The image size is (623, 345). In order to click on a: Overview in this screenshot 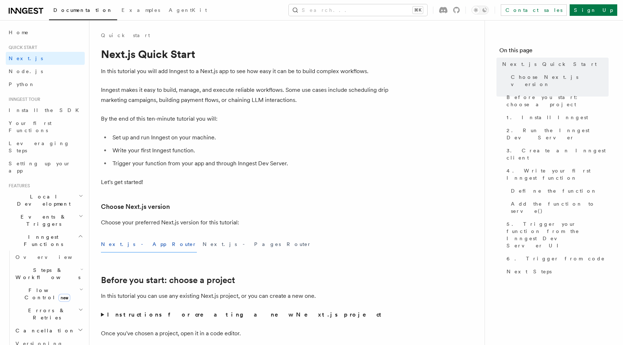, I will do `click(49, 257)`.